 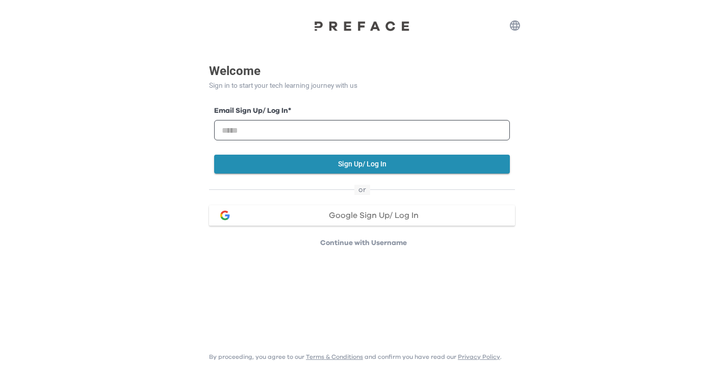 What do you see at coordinates (362, 215) in the screenshot?
I see `button: google loginGoogle Sign Up/ Log In` at bounding box center [362, 215].